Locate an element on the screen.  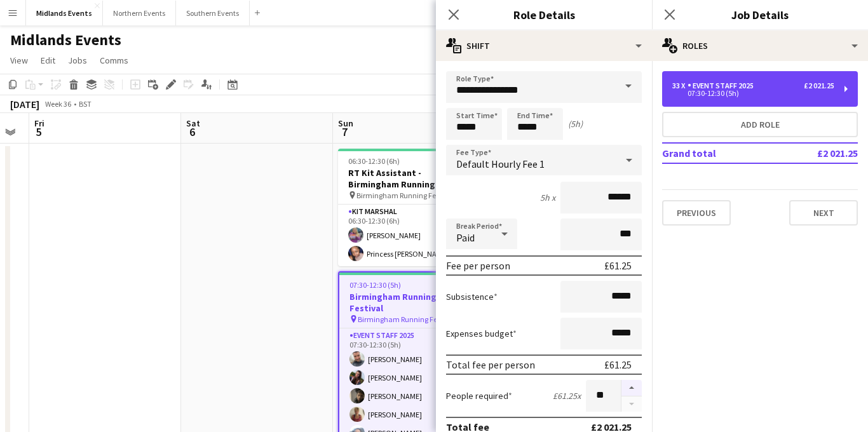
span: Fri is located at coordinates (40, 123).